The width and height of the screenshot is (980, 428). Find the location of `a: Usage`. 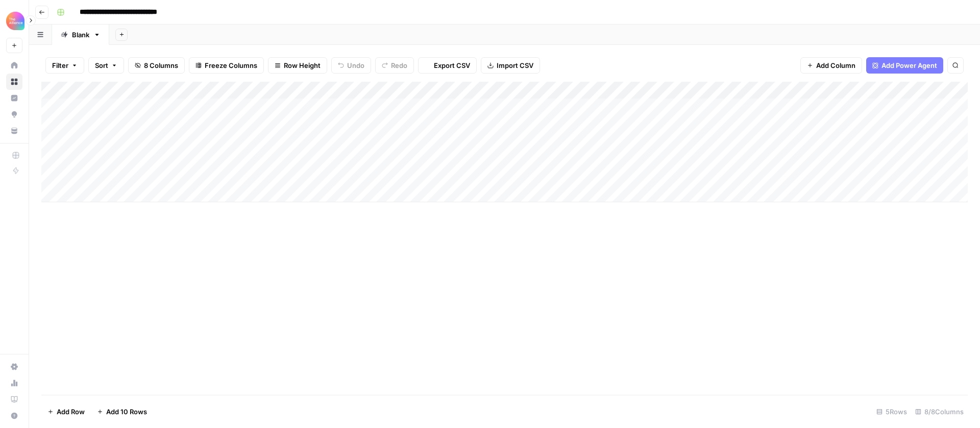

a: Usage is located at coordinates (14, 383).